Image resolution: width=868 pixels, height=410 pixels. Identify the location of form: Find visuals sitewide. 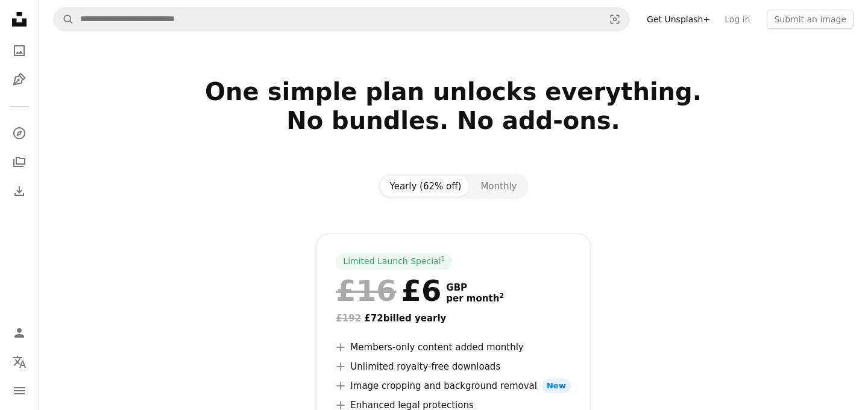
(341, 19).